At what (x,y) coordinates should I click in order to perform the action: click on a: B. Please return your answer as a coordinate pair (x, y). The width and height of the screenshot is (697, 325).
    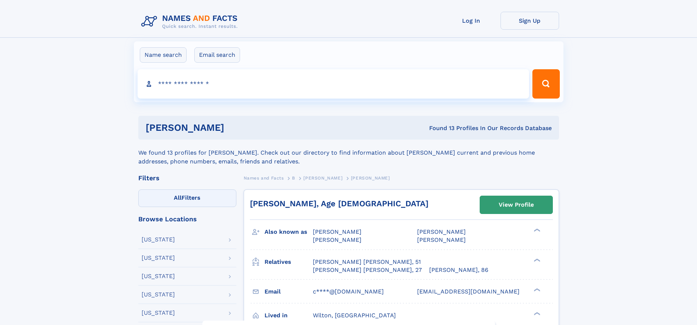
    Looking at the image, I should click on (293, 177).